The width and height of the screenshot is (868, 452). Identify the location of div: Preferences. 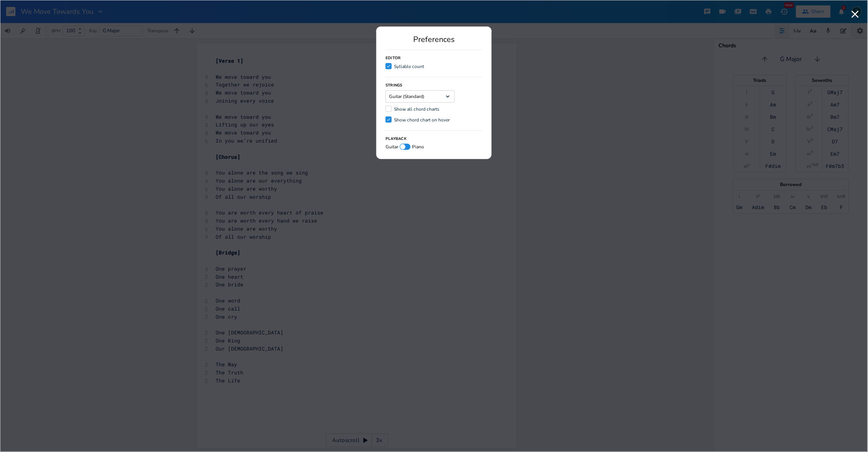
(434, 40).